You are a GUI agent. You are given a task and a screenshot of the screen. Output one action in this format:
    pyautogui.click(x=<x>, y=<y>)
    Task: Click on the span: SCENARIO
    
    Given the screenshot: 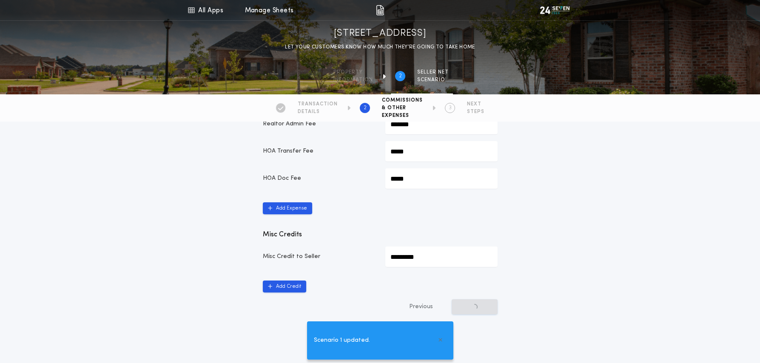 What is the action you would take?
    pyautogui.click(x=433, y=80)
    